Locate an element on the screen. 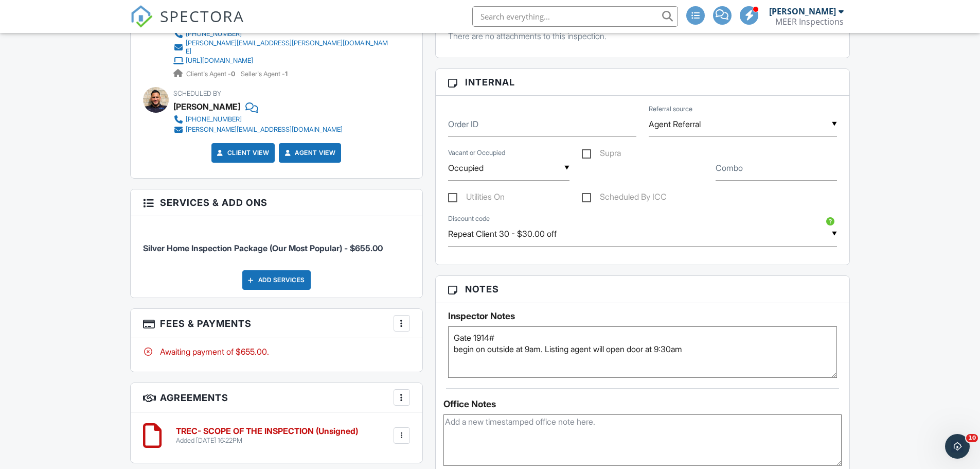  h3: Fees & Payments is located at coordinates (276, 323).